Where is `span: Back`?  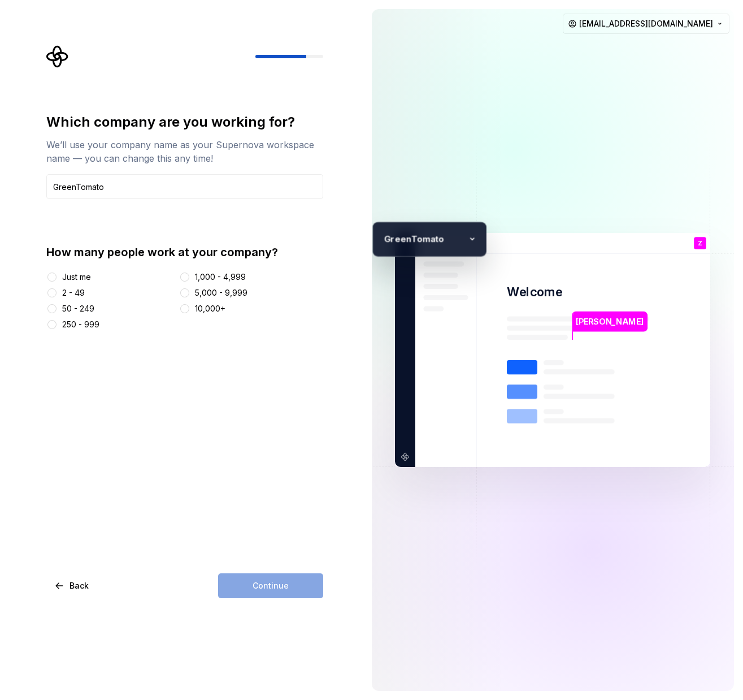
span: Back is located at coordinates (79, 586).